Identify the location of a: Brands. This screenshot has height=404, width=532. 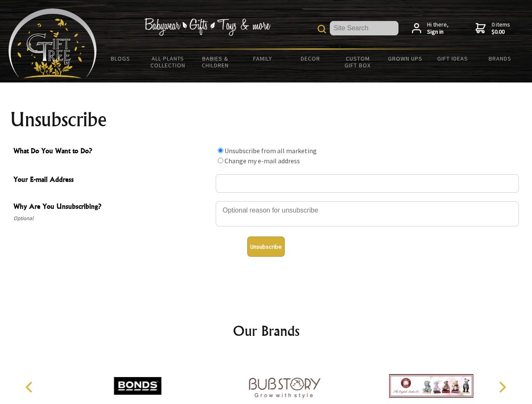
(500, 58).